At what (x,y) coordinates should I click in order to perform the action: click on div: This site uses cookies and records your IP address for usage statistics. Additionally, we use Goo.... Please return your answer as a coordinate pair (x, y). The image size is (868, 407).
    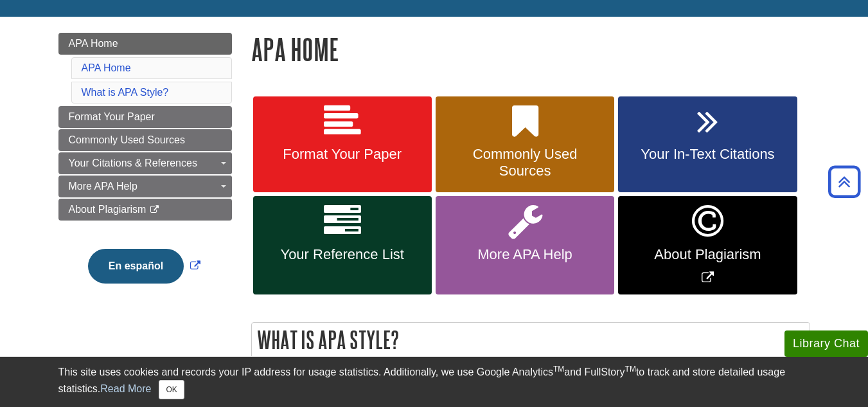
    Looking at the image, I should click on (434, 382).